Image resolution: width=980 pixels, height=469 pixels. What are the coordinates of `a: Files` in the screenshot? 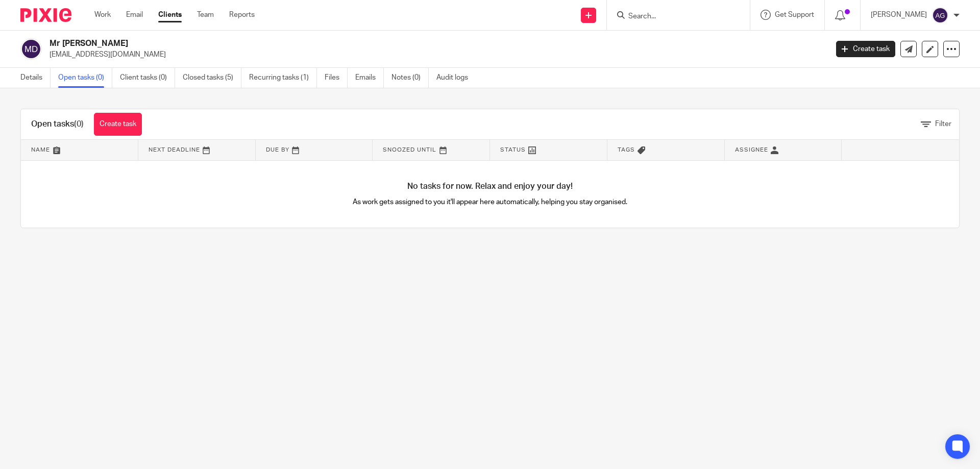 It's located at (336, 77).